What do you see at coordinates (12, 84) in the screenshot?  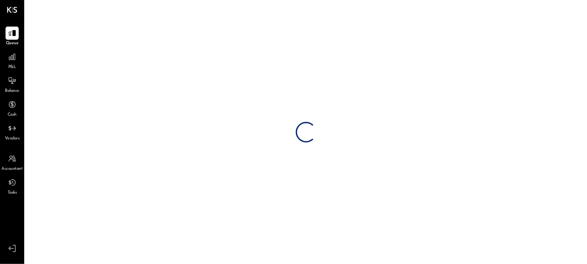 I see `a: Balance` at bounding box center [12, 84].